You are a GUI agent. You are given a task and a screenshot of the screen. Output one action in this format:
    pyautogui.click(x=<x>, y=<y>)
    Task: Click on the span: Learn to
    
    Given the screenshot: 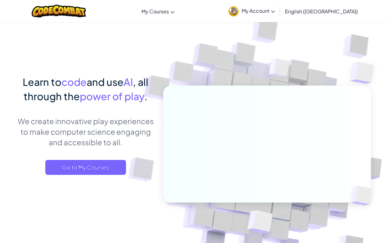 What is the action you would take?
    pyautogui.click(x=42, y=82)
    